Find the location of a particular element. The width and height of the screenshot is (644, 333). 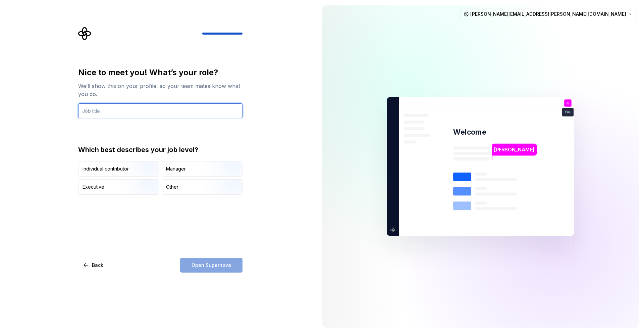

div: We’ll show this on your profile, so your team mates know what you do. is located at coordinates (160, 90).